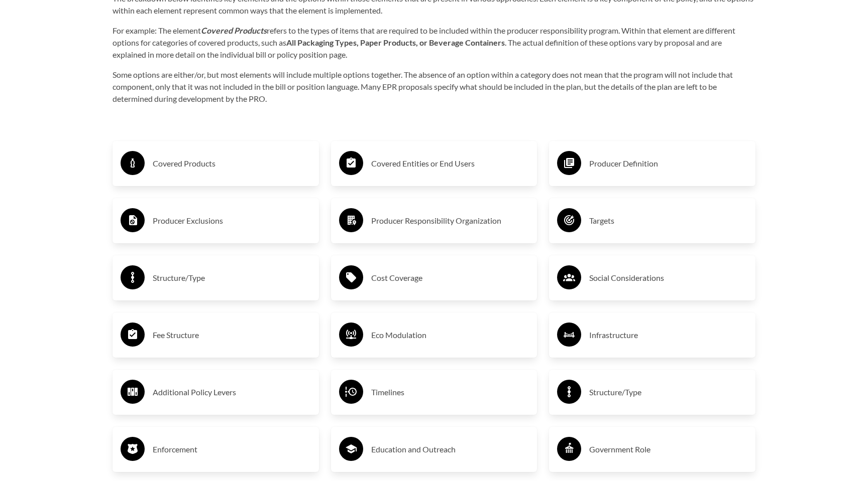 Image resolution: width=868 pixels, height=481 pixels. What do you see at coordinates (668, 163) in the screenshot?
I see `h3: Producer Definition` at bounding box center [668, 163].